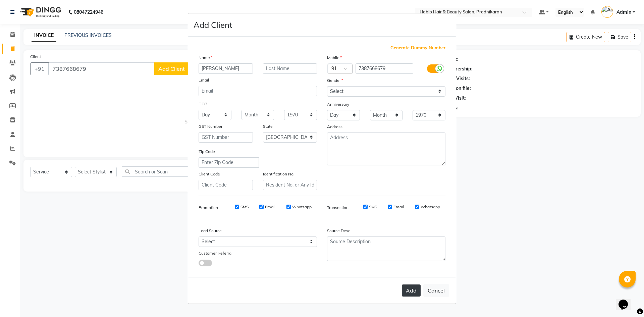  I want to click on label: Identification No., so click(279, 174).